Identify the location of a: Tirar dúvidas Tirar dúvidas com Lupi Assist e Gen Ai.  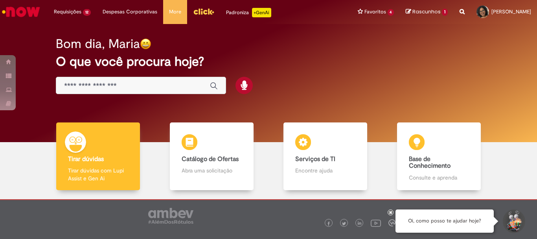
(98, 156).